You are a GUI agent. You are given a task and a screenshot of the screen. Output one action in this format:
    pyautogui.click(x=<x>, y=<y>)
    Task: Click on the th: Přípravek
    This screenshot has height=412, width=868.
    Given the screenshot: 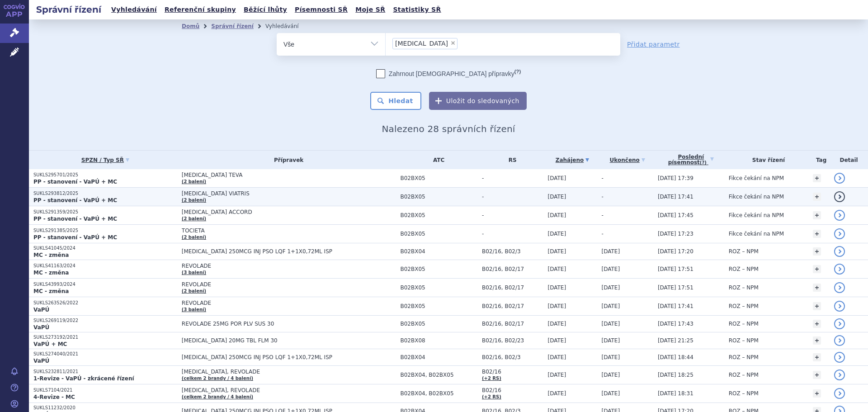 What is the action you would take?
    pyautogui.click(x=286, y=160)
    